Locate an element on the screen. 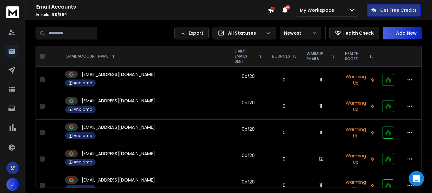  p: My Workspace is located at coordinates (318, 10).